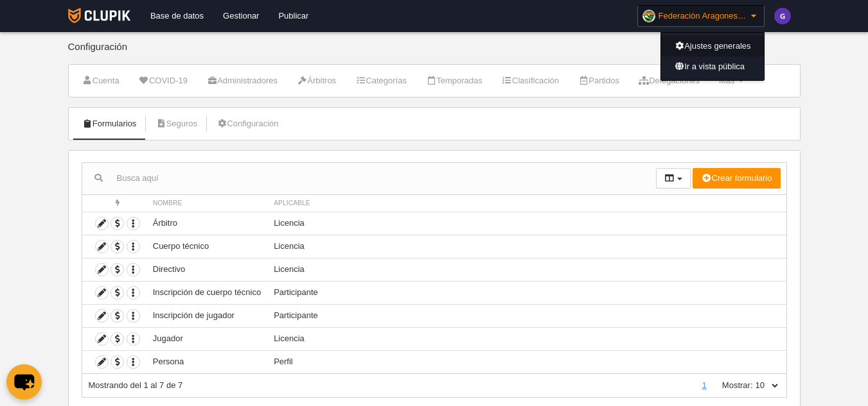 This screenshot has height=406, width=868. What do you see at coordinates (207, 293) in the screenshot?
I see `td: Inscripción de cuerpo técnico` at bounding box center [207, 293].